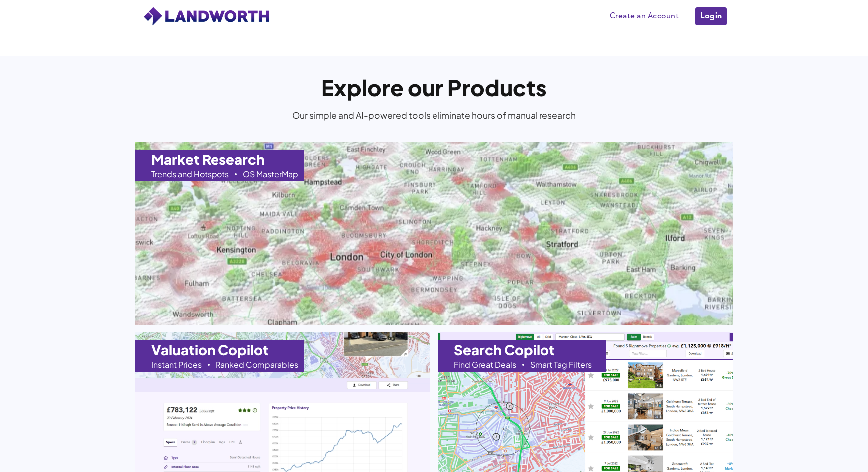 The width and height of the screenshot is (868, 472). What do you see at coordinates (271, 174) in the screenshot?
I see `div: OS MasterMap` at bounding box center [271, 174].